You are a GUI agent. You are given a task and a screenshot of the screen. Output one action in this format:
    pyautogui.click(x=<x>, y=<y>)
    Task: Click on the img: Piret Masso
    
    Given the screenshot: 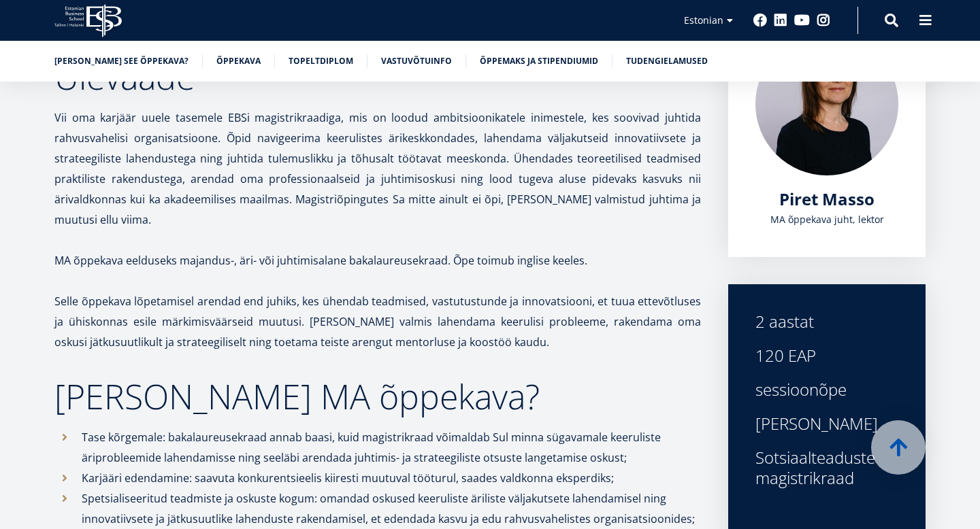 What is the action you would take?
    pyautogui.click(x=827, y=104)
    